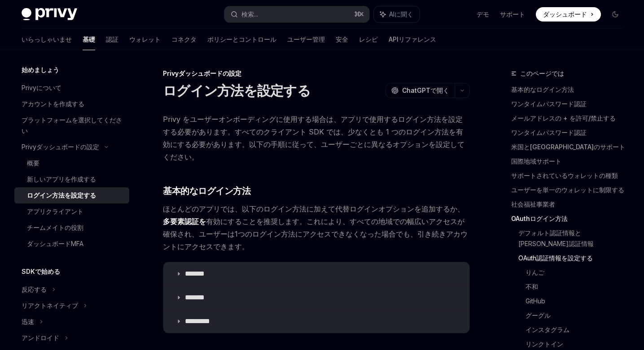 The image size is (644, 350). Describe the element at coordinates (513, 14) in the screenshot. I see `font: サポート` at that location.